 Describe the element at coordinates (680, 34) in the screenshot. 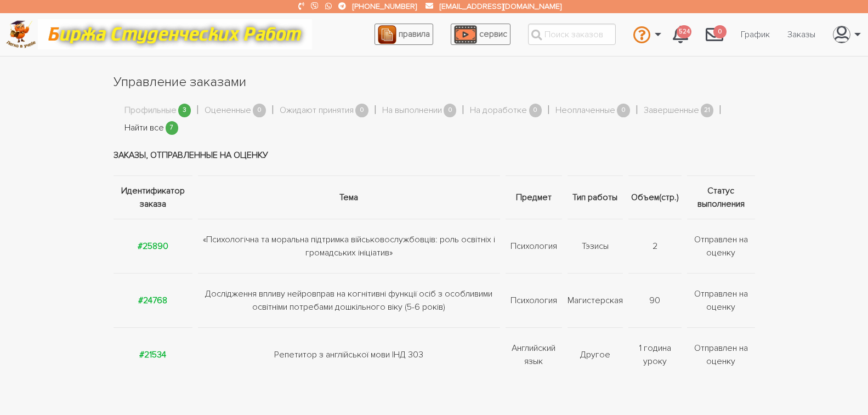

I see `li: 524` at that location.